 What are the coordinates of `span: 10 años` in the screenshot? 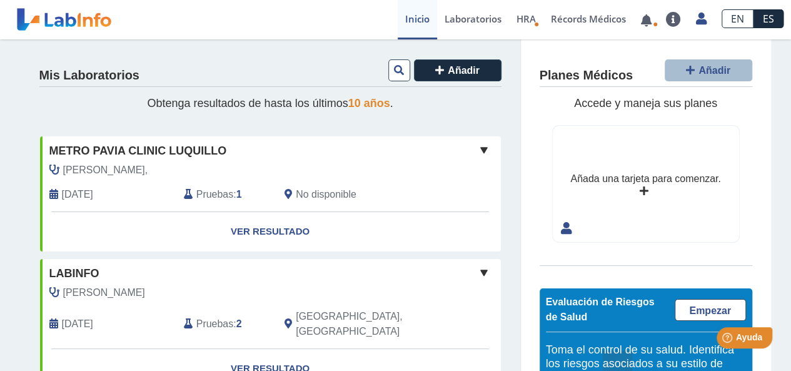 It's located at (369, 103).